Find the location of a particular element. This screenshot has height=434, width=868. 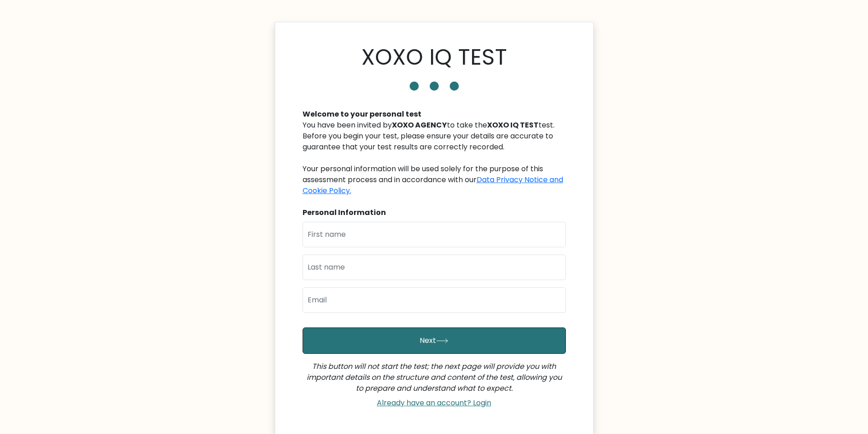

div: Welcome to your personal test is located at coordinates (434, 115).